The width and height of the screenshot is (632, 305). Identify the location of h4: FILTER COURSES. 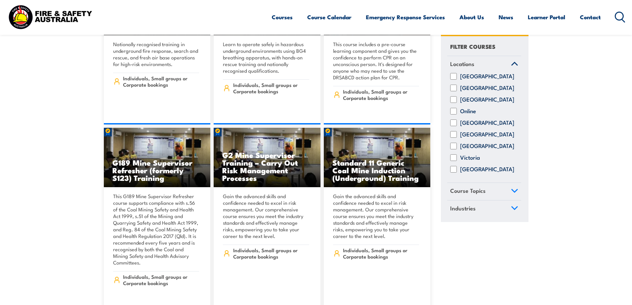
(473, 46).